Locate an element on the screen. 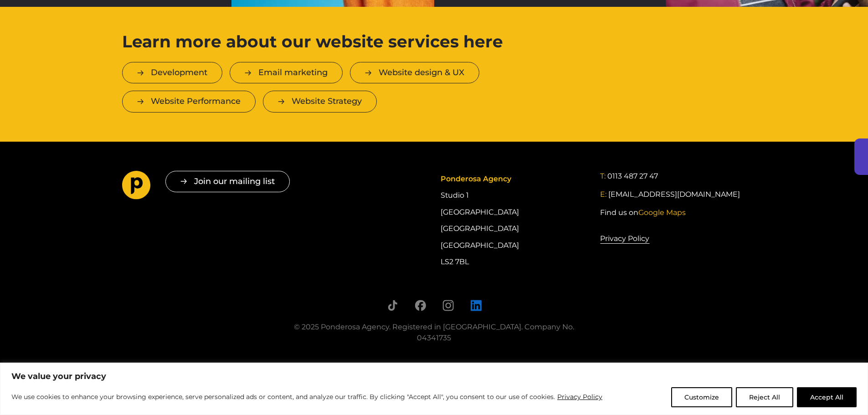 The height and width of the screenshot is (415, 868). a: Find us onGoogle Maps is located at coordinates (643, 213).